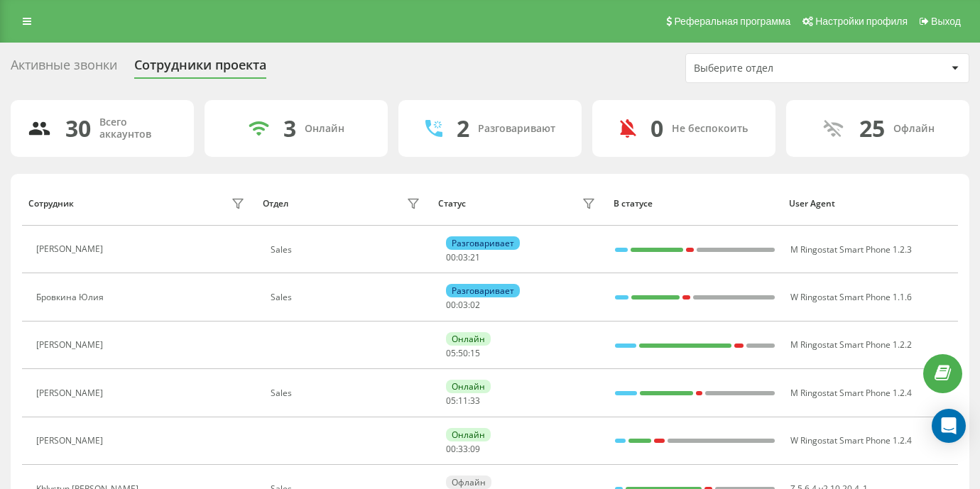  Describe the element at coordinates (138, 129) in the screenshot. I see `div: Всего аккаунтов` at that location.